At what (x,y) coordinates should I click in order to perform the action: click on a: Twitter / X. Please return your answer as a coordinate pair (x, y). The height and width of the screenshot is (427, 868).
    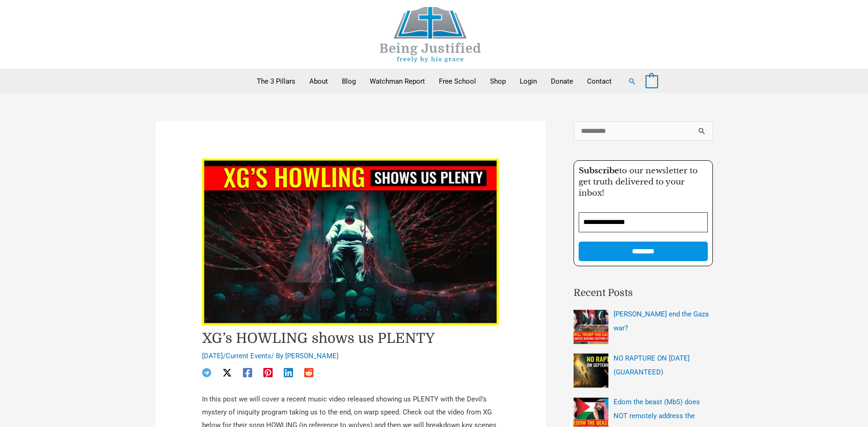
    Looking at the image, I should click on (227, 372).